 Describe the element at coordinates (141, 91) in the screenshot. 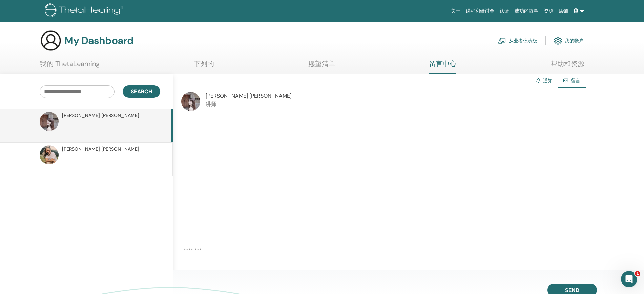

I see `button: Search` at that location.